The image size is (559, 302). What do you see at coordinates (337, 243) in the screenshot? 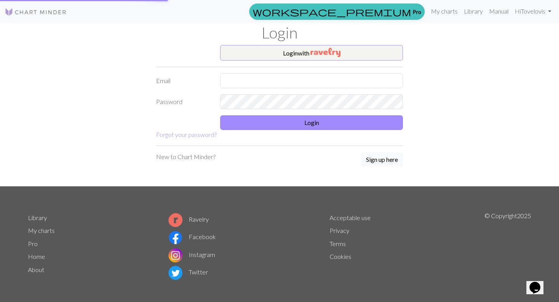
I see `a: Terms` at bounding box center [337, 243].